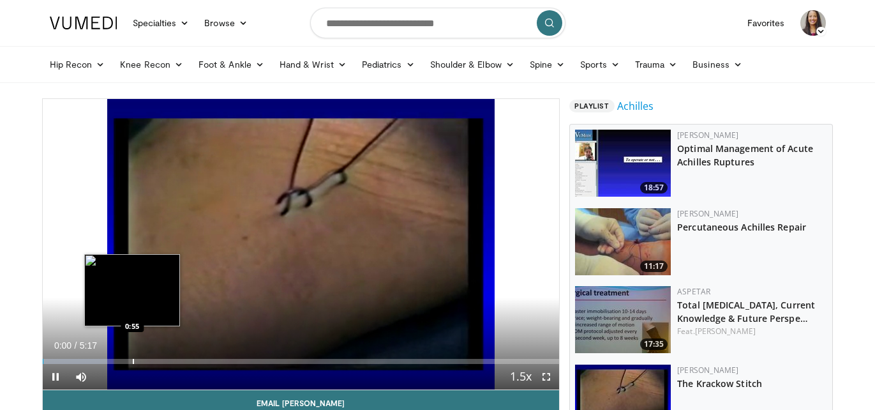 This screenshot has width=875, height=410. Describe the element at coordinates (623, 319) in the screenshot. I see `img: xX2wXF35FJtYfXNX4xMDoxOjBzMTt2bJ_1.150x105_q85_crop-smart_upscale.jpg` at that location.